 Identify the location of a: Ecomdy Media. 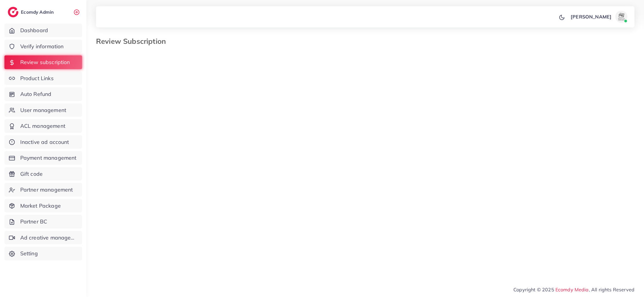
(572, 290).